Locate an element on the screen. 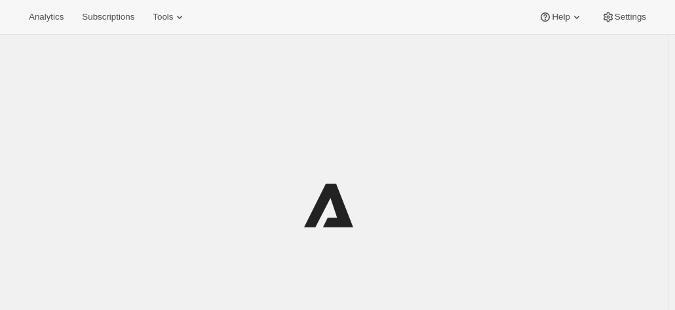 The width and height of the screenshot is (675, 310). span: Settings is located at coordinates (630, 17).